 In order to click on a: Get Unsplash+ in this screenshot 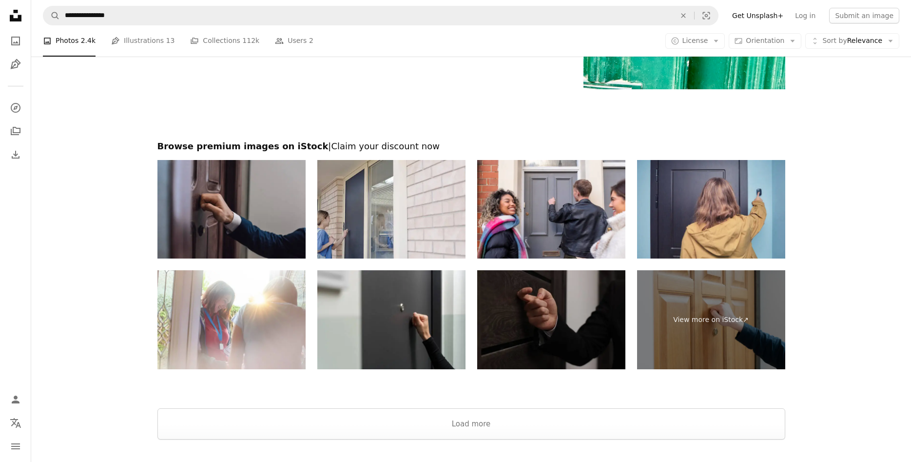, I will do `click(757, 16)`.